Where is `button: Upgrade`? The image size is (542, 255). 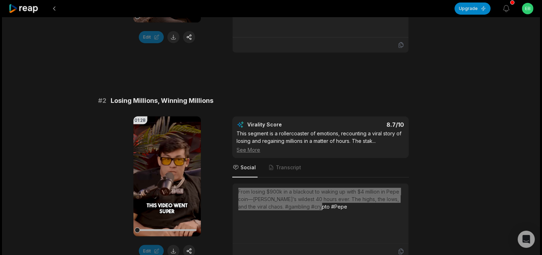
button: Upgrade is located at coordinates (473, 9).